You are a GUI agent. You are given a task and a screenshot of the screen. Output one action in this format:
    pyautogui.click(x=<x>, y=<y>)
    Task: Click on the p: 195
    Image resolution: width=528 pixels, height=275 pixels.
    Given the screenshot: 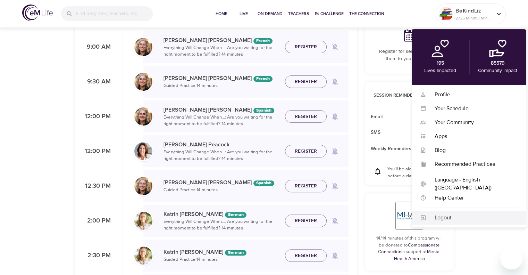 What is the action you would take?
    pyautogui.click(x=441, y=63)
    